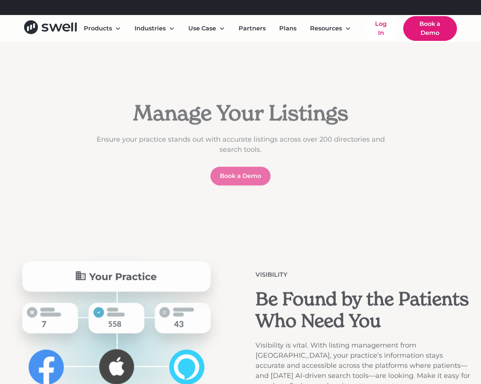 The image size is (481, 384). Describe the element at coordinates (288, 29) in the screenshot. I see `a: Plans` at that location.